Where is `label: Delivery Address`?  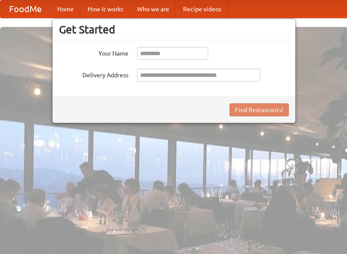 label: Delivery Address is located at coordinates (94, 74).